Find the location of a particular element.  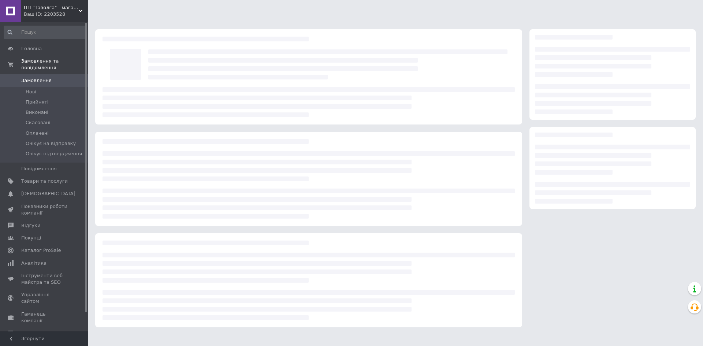

span: Повідомлення is located at coordinates (39, 169).